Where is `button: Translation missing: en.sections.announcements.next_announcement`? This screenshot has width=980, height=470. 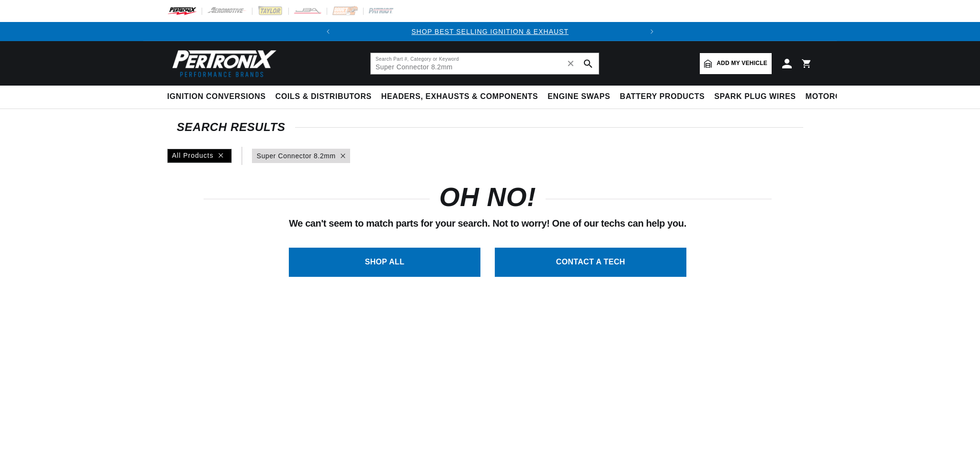 button: Translation missing: en.sections.announcements.next_announcement is located at coordinates (652, 32).